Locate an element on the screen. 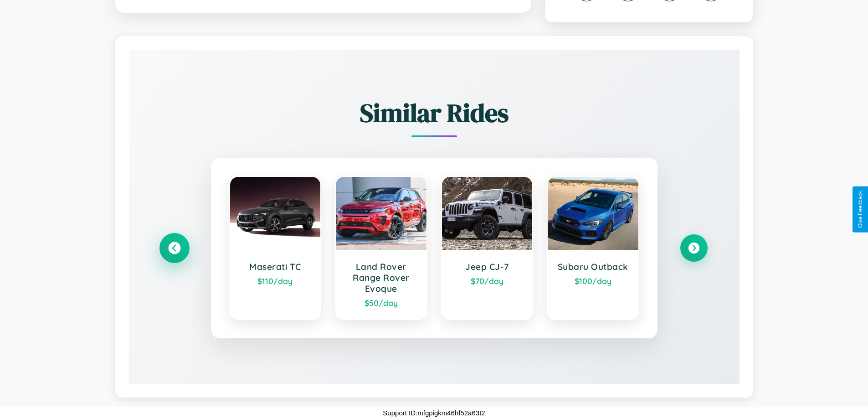 Image resolution: width=868 pixels, height=419 pixels. div: $ 50 /day is located at coordinates (381, 303).